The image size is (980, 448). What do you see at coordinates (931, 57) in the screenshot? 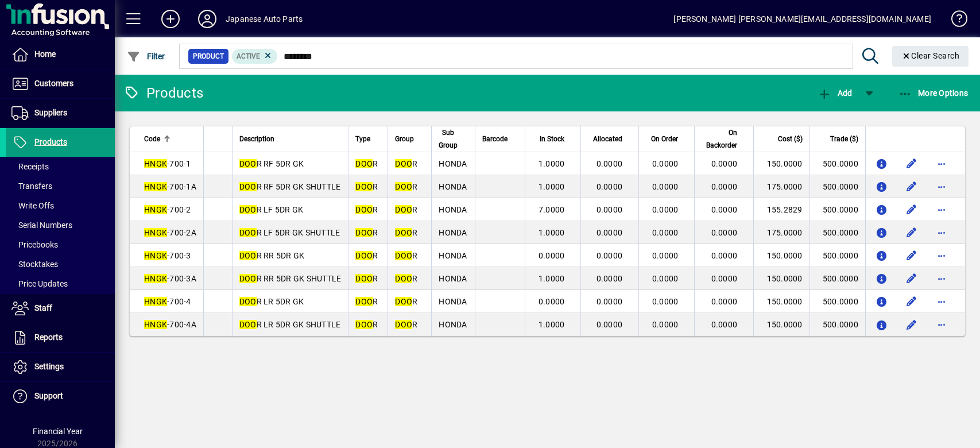
I see `button: Clear` at bounding box center [931, 57].